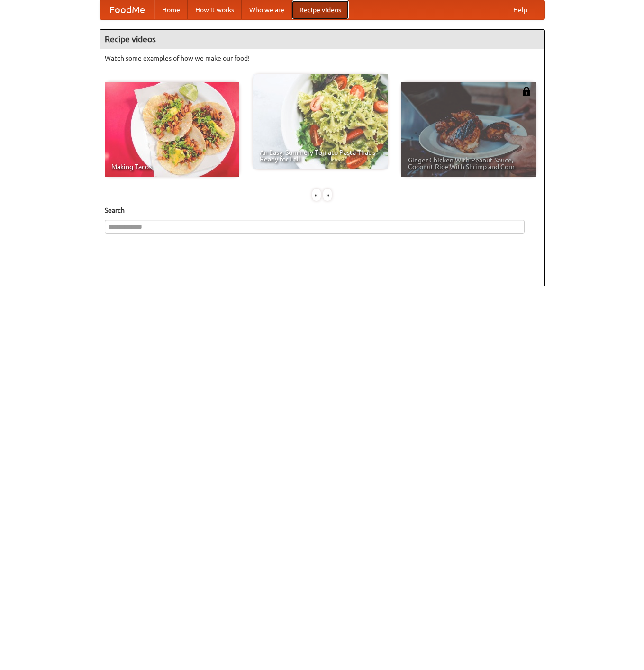 This screenshot has width=644, height=670. I want to click on a: Making Tacos, so click(172, 129).